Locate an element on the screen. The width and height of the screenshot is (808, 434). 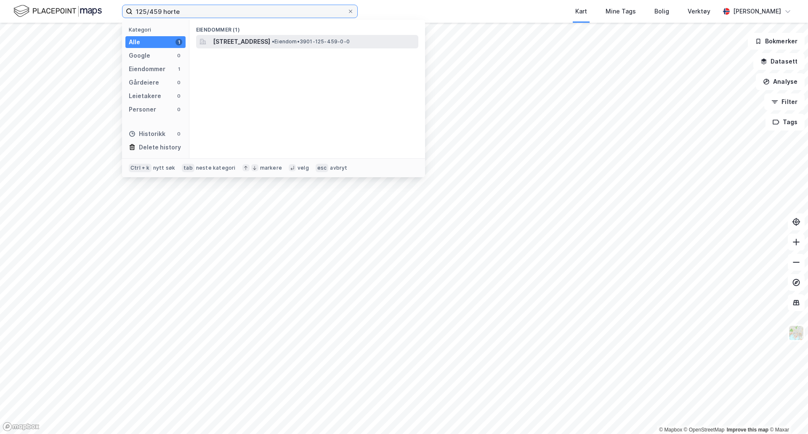
div: Kategori is located at coordinates (157, 29).